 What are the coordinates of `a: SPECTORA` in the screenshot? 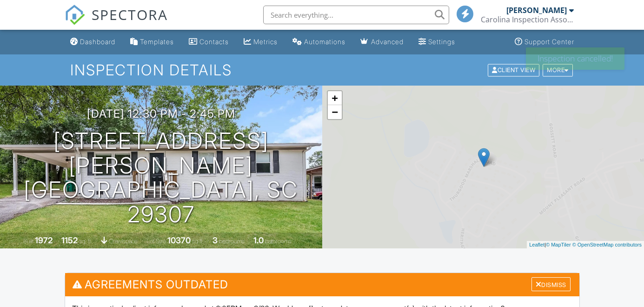 It's located at (116, 22).